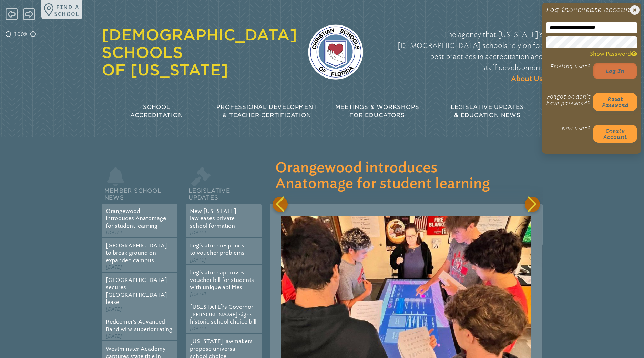  What do you see at coordinates (568, 100) in the screenshot?
I see `p: Forgot or don’t have password?` at bounding box center [568, 100].